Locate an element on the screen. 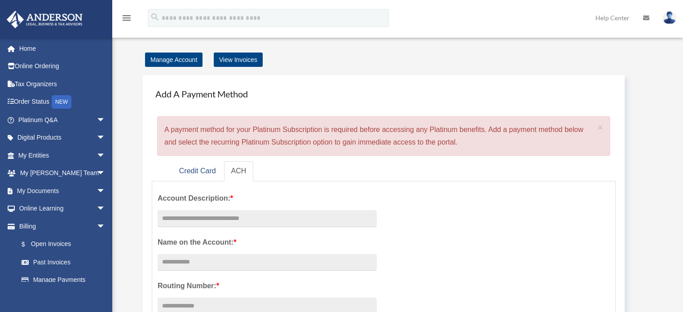 This screenshot has height=312, width=683. a: Manage Account is located at coordinates (174, 60).